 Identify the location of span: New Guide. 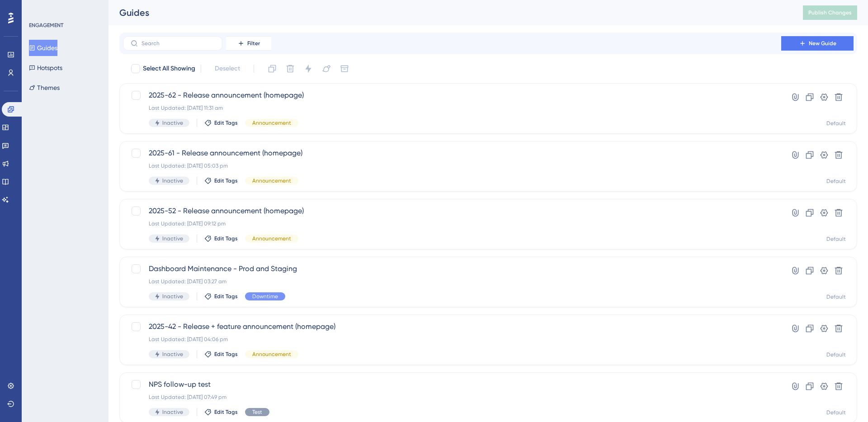
(822, 44).